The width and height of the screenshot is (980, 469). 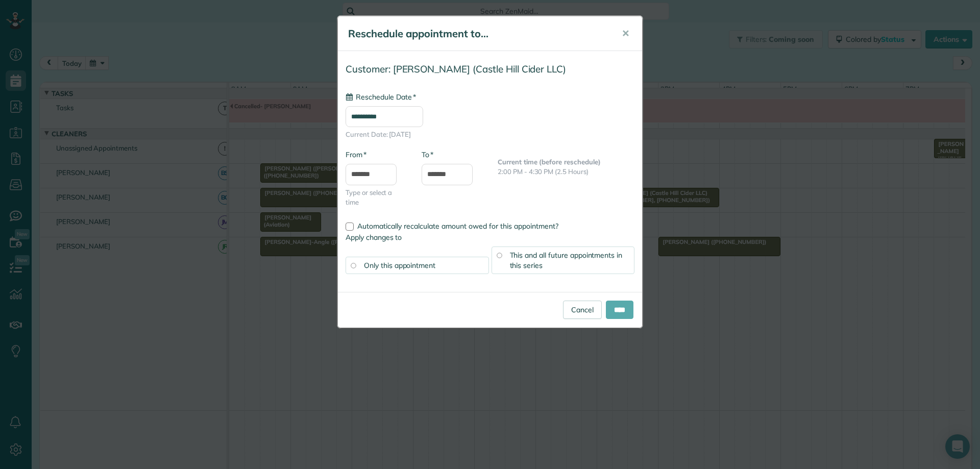 I want to click on input: This and all future appointments in this series, so click(x=499, y=255).